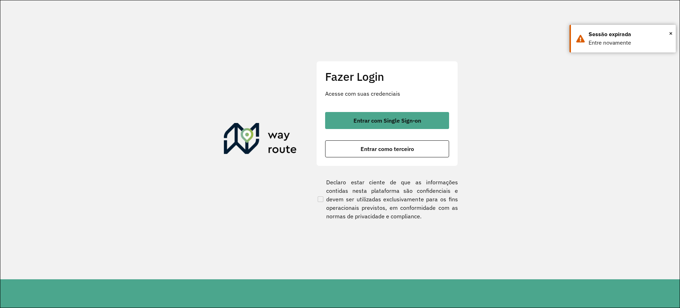 The height and width of the screenshot is (308, 680). I want to click on div: Entre novamente, so click(629, 43).